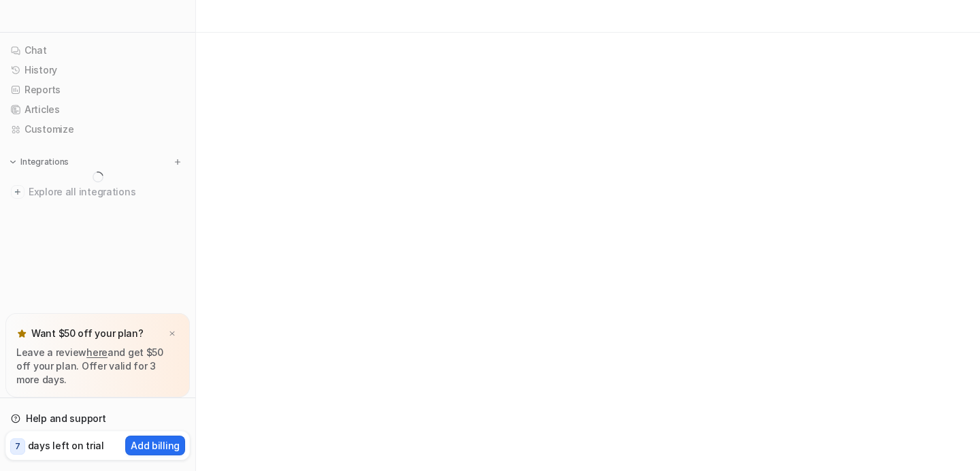 The width and height of the screenshot is (980, 471). I want to click on button: Integrations, so click(39, 162).